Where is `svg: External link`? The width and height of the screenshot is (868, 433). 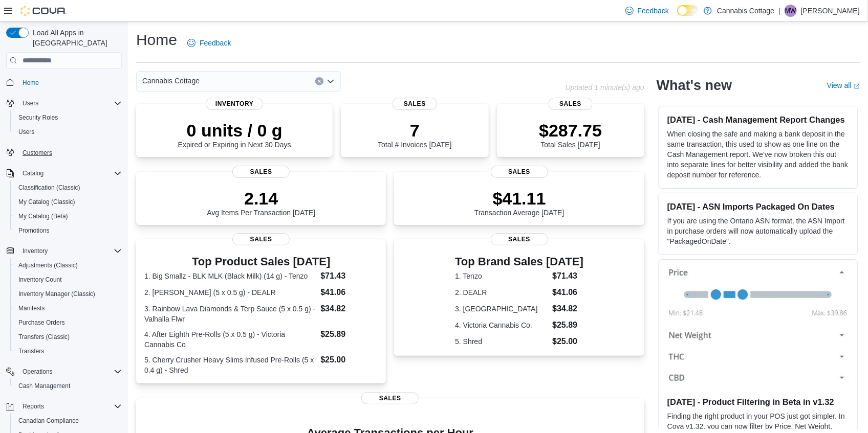 svg: External link is located at coordinates (856, 86).